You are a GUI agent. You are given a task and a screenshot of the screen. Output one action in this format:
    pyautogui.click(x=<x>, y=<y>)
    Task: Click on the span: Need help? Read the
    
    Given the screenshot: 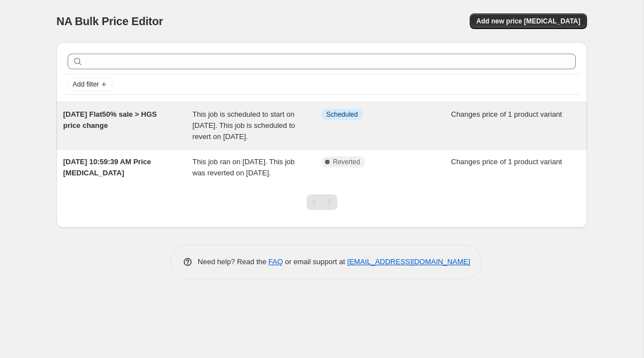 What is the action you would take?
    pyautogui.click(x=233, y=262)
    